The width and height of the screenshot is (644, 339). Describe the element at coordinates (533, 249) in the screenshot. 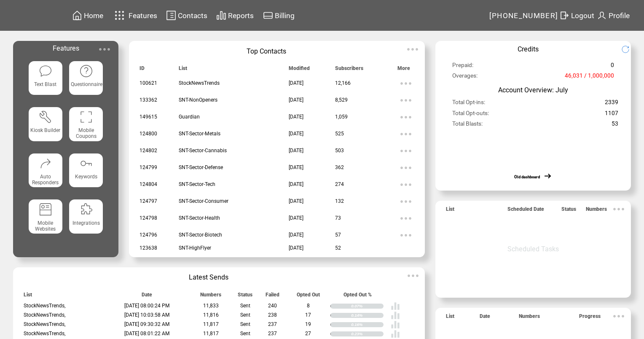

I see `span: Scheduled Tasks` at that location.